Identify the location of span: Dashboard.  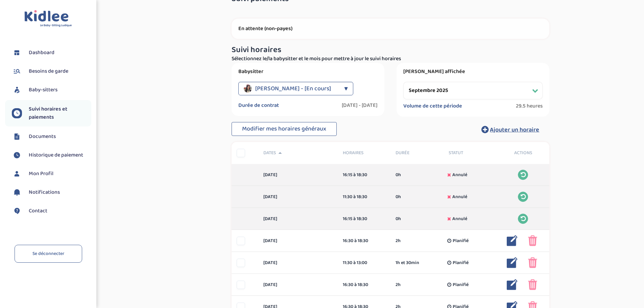
(42, 53).